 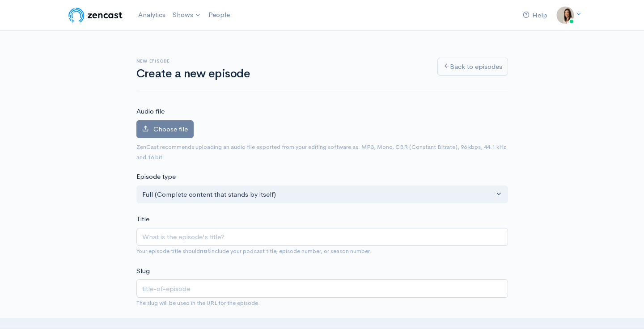 I want to click on small: ZenCast recommends uploading an audio file exported from your editing software as: MP3, Mono, CBR..., so click(x=321, y=152).